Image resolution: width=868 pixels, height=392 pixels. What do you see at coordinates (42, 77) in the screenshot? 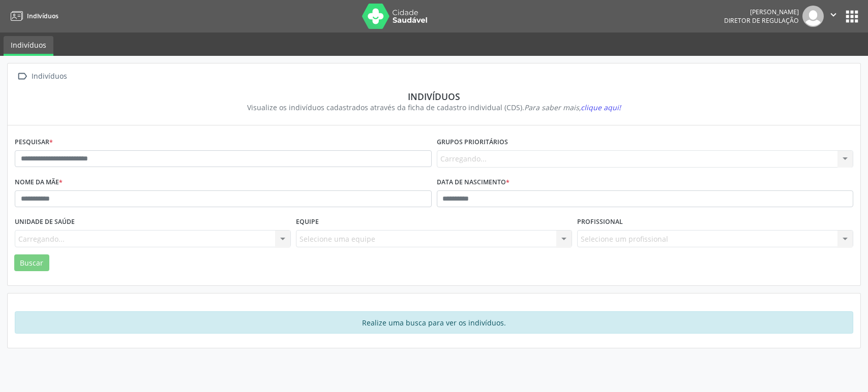
I see `a:  Indivíduos` at bounding box center [42, 77].